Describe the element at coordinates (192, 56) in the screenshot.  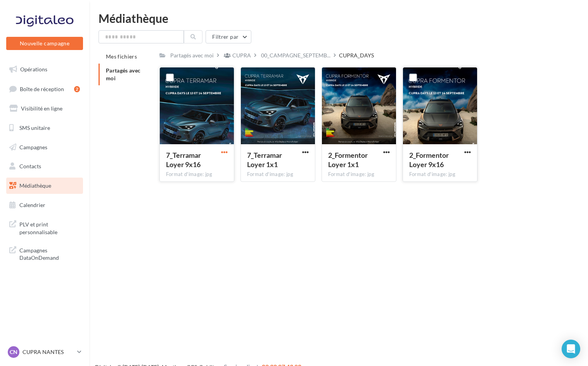
I see `div: Partagés avec moi` at that location.